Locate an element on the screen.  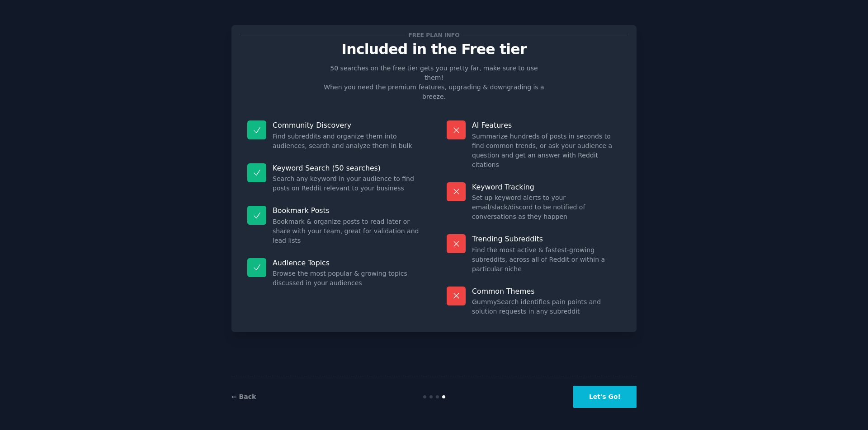
dd: Browse the most popular & growing topics discussed in your audiences is located at coordinates (347, 279).